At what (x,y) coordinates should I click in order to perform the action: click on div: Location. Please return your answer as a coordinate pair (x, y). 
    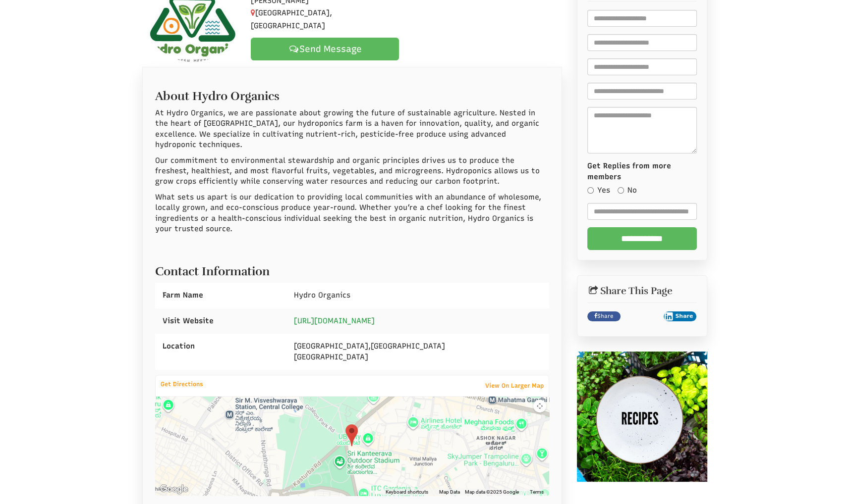
    Looking at the image, I should click on (220, 346).